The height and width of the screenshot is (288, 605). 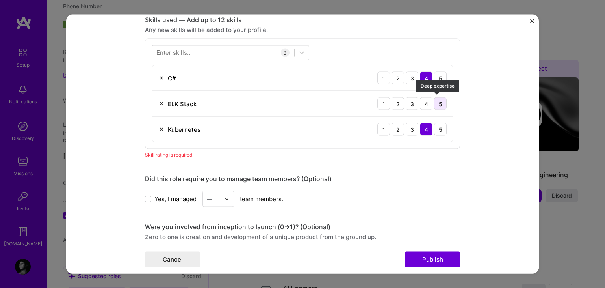 I want to click on span: Yes, I managed, so click(x=175, y=198).